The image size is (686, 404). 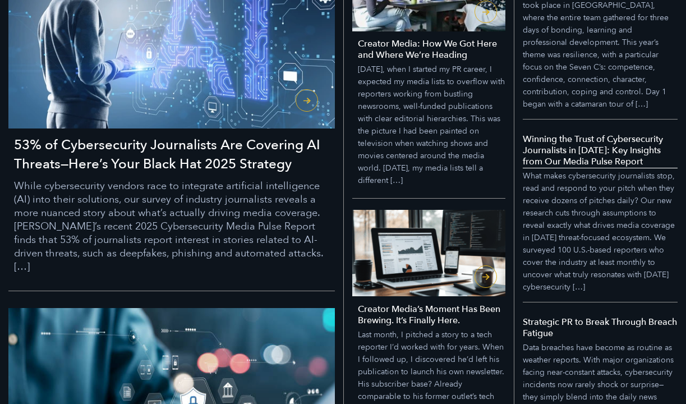 What do you see at coordinates (601, 328) in the screenshot?
I see `h5: Strategic PR to Break Through Breach Fatigue` at bounding box center [601, 328].